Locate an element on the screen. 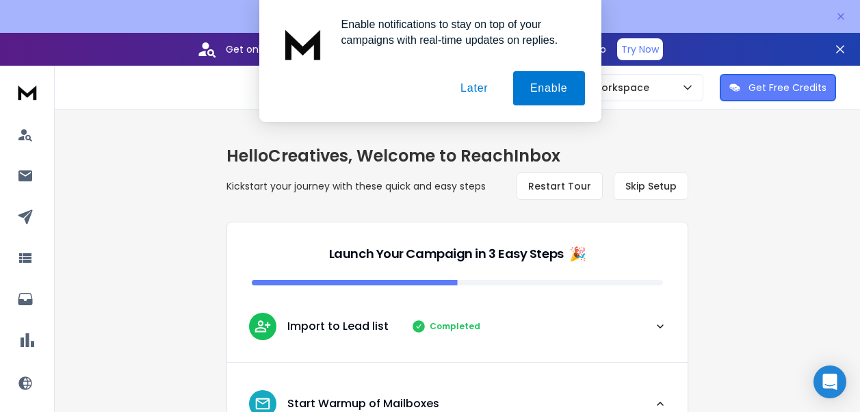 This screenshot has width=860, height=412. img: notification icon is located at coordinates (303, 44).